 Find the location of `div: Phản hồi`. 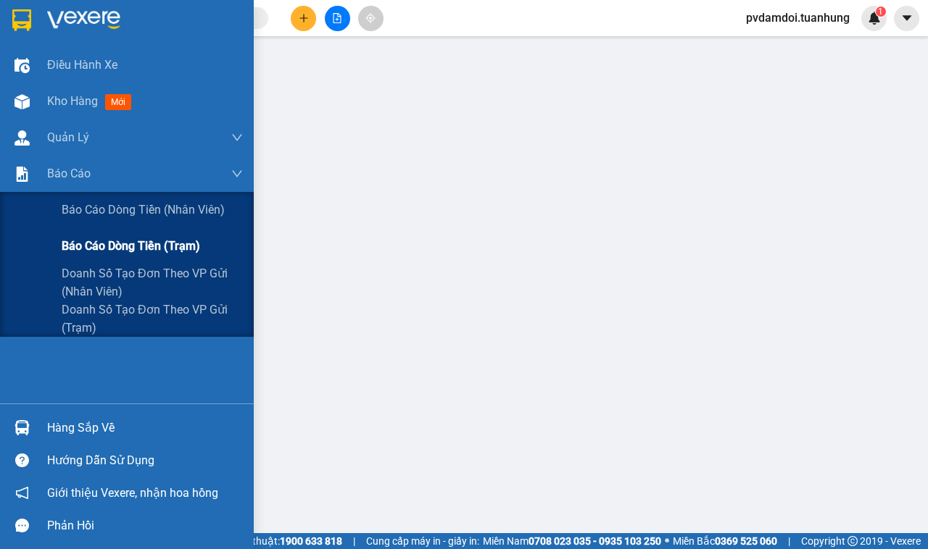

div: Phản hồi is located at coordinates (145, 526).